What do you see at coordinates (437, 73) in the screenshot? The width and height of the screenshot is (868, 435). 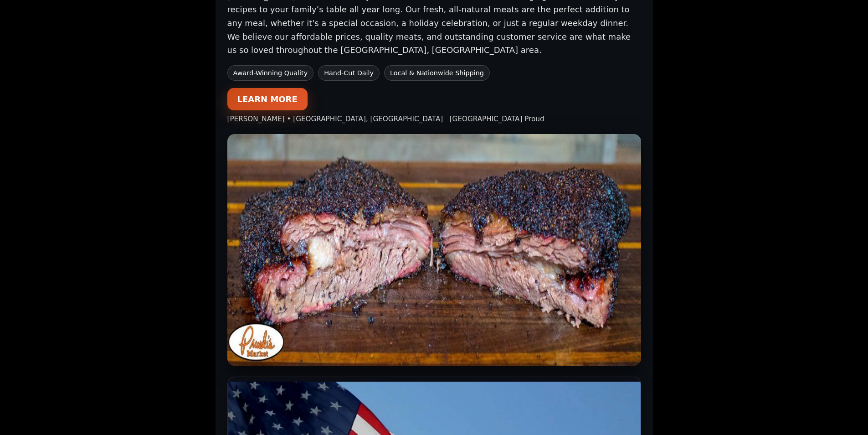 I see `span: Local & Nationwide Shipping` at bounding box center [437, 73].